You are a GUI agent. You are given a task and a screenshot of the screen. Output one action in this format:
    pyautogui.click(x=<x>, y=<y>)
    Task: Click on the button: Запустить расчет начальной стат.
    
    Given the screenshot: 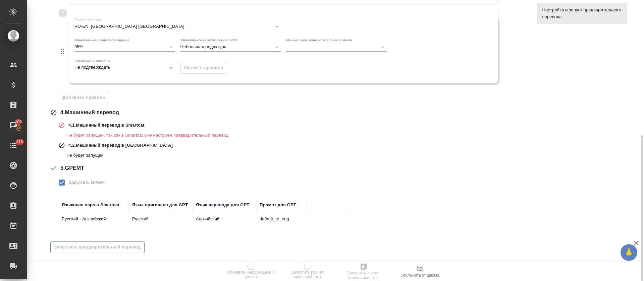 What is the action you would take?
    pyautogui.click(x=307, y=272)
    